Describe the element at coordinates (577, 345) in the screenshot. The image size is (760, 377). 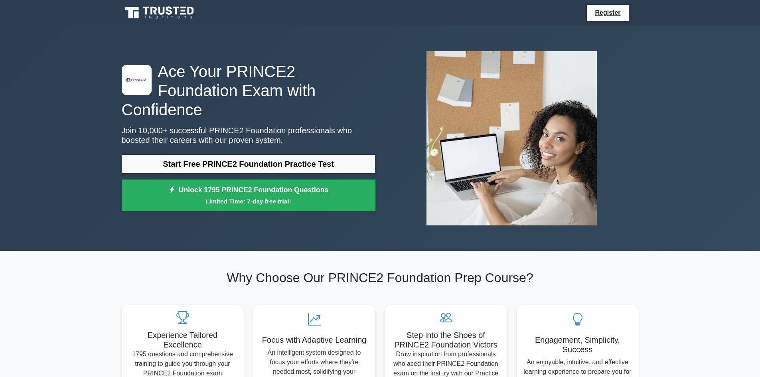
I see `h5: Engagement, Simplicity, Success` at that location.